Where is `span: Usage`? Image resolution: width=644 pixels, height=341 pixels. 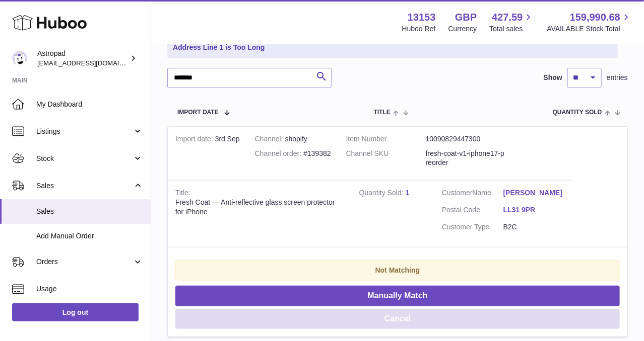 span: Usage is located at coordinates (90, 289).